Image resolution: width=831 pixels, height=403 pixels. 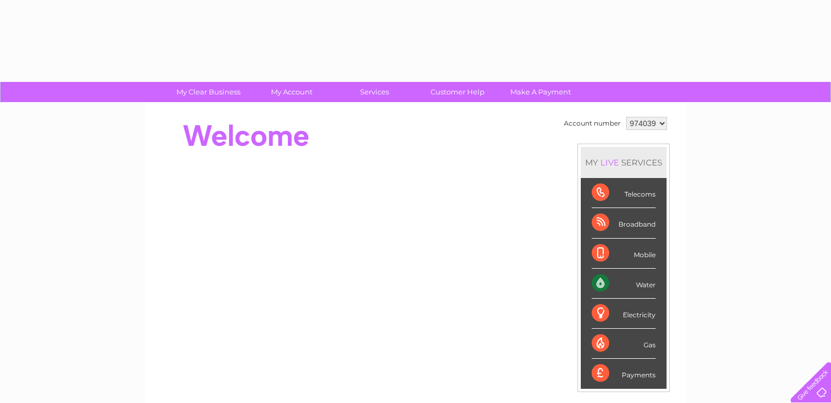 I want to click on div: Broadband, so click(x=623, y=223).